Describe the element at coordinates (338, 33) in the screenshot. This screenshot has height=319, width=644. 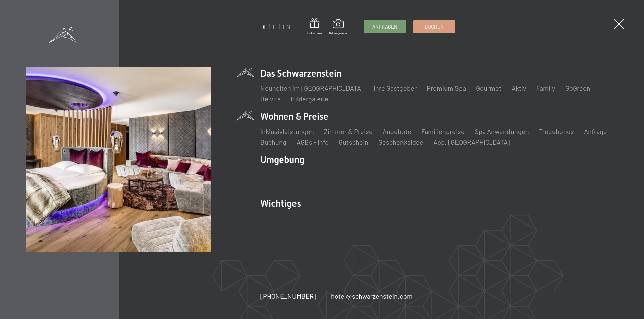
I see `span: Bildergalerie` at that location.